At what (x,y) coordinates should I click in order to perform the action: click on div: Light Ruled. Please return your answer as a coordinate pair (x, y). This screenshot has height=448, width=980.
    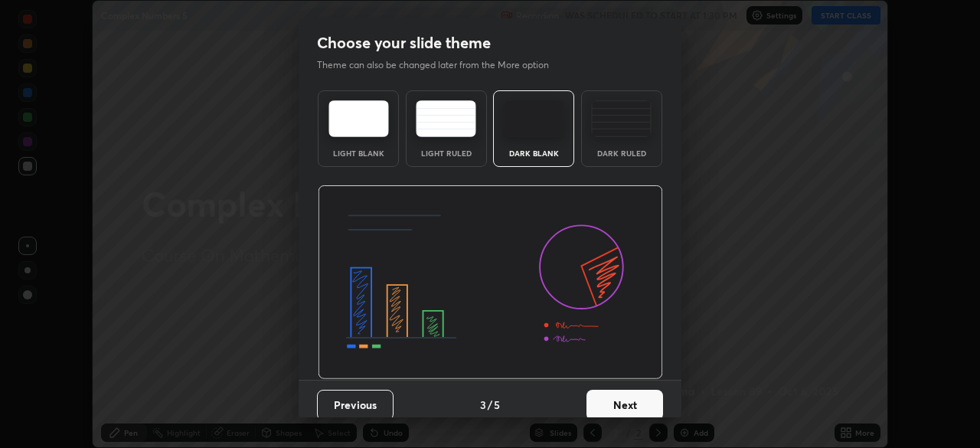
    Looking at the image, I should click on (446, 153).